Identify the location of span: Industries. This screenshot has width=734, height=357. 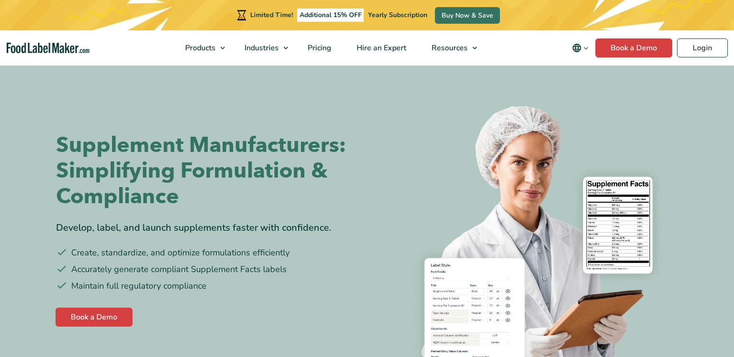
(261, 48).